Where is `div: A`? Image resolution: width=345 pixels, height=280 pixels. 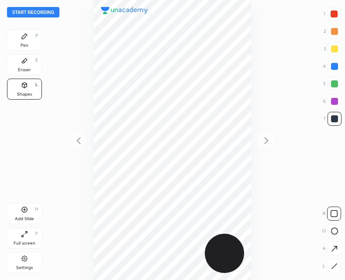
div: A is located at coordinates (332, 249).